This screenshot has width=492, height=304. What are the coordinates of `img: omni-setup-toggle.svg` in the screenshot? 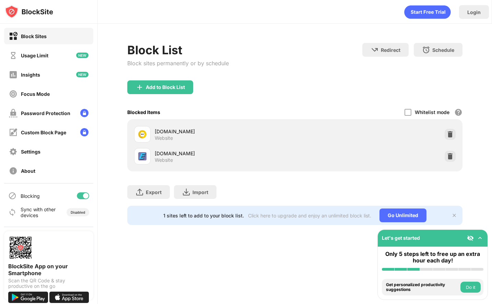 It's located at (480, 238).